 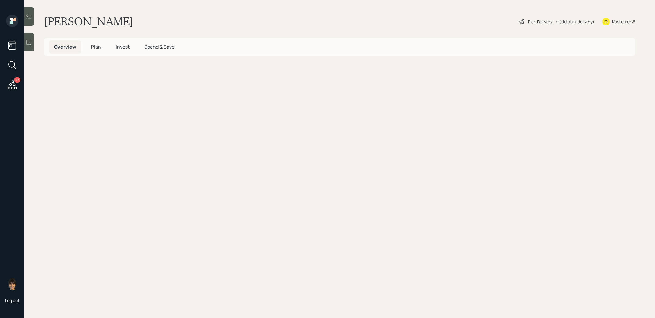 What do you see at coordinates (65, 47) in the screenshot?
I see `span: Overview` at bounding box center [65, 47].